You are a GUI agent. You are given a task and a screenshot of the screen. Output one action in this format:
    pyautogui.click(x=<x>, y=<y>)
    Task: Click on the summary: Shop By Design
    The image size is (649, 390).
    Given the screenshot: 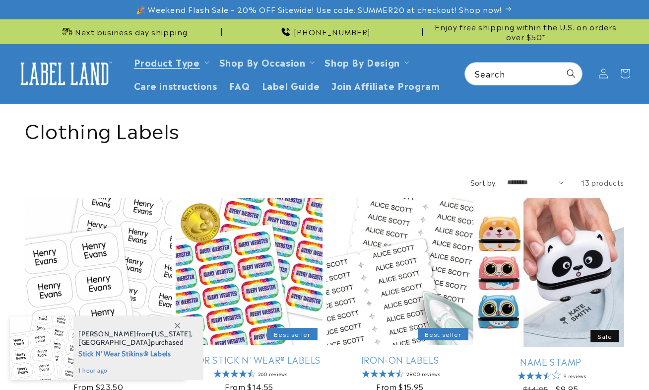 What is the action you would take?
    pyautogui.click(x=366, y=62)
    